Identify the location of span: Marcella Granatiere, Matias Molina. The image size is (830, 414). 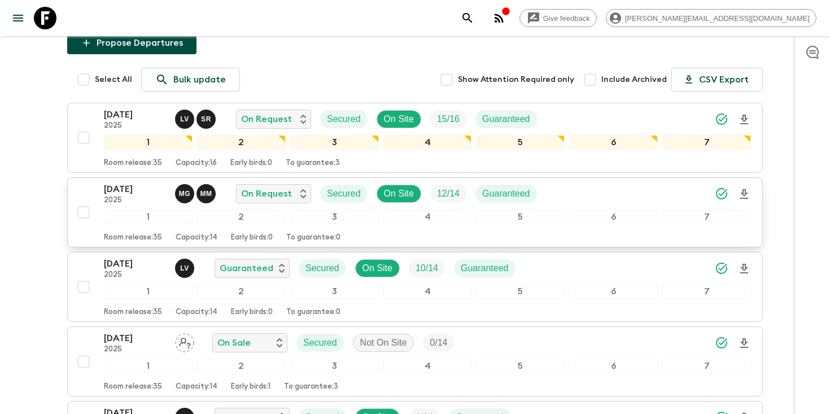
(197, 192).